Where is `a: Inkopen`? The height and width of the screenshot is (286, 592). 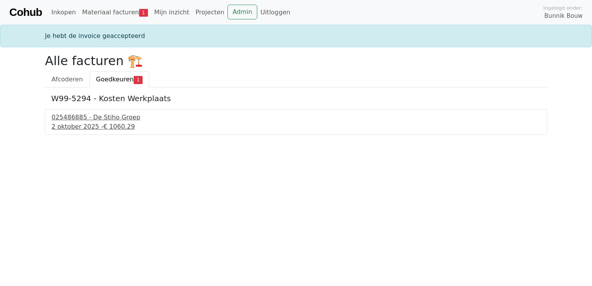 a: Inkopen is located at coordinates (63, 12).